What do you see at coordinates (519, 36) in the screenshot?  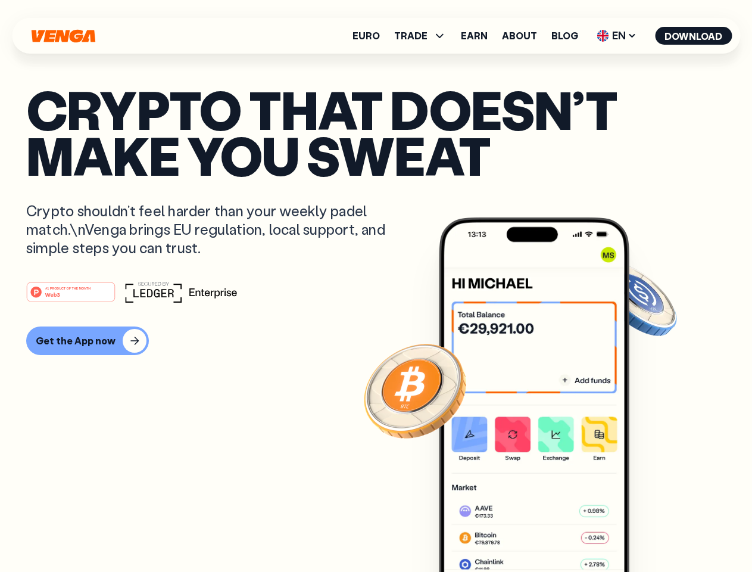 I see `a: About` at bounding box center [519, 36].